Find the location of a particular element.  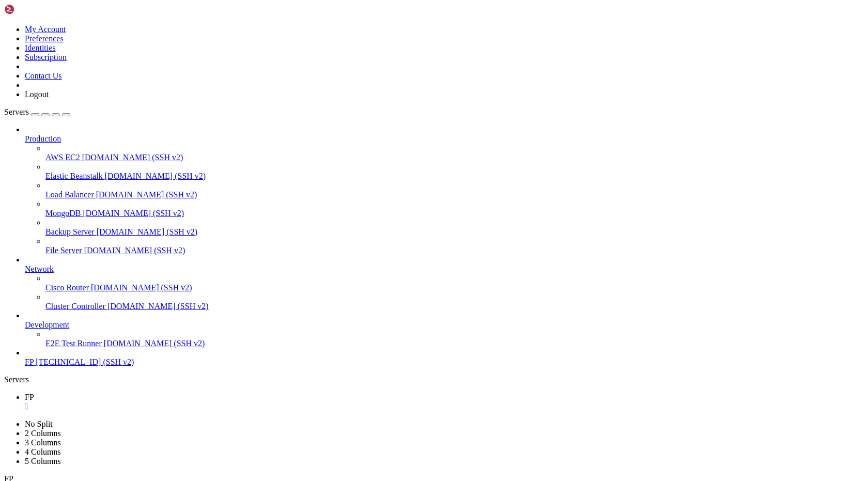

a: Contact Us is located at coordinates (43, 75).